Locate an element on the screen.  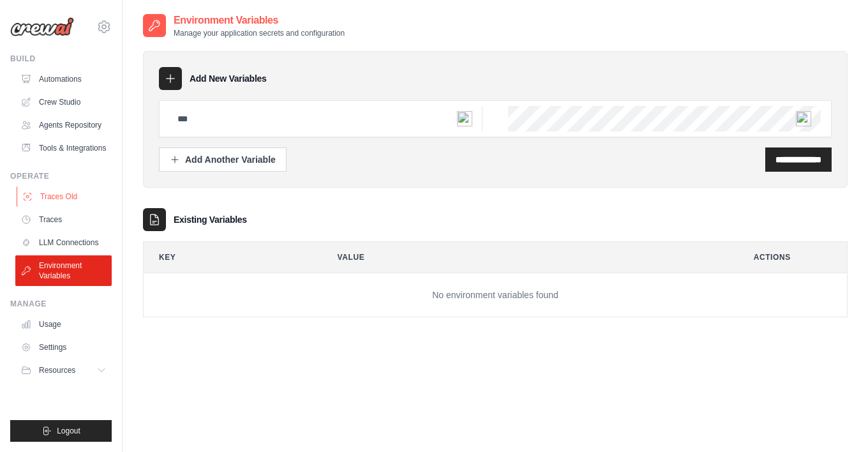
a: Traces Old is located at coordinates (64, 197).